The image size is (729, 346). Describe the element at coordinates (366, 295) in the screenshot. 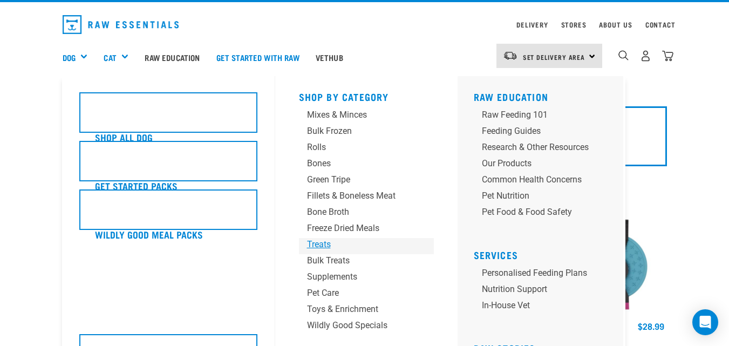

I see `a: Pet Care` at that location.